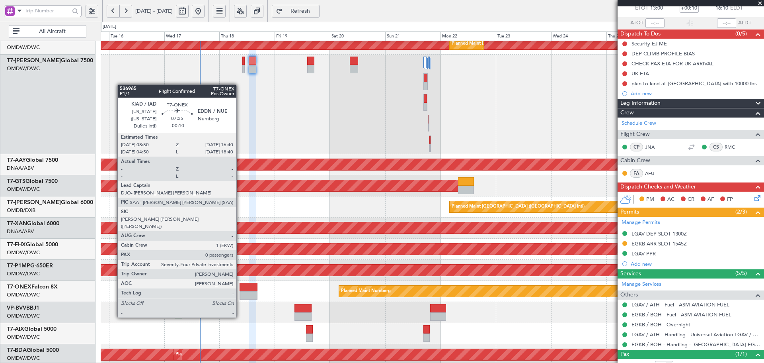 The width and height of the screenshot is (764, 363). Describe the element at coordinates (682, 314) in the screenshot. I see `a: EGKB / BQH - Fuel - ASM AVIATION FUEL` at that location.